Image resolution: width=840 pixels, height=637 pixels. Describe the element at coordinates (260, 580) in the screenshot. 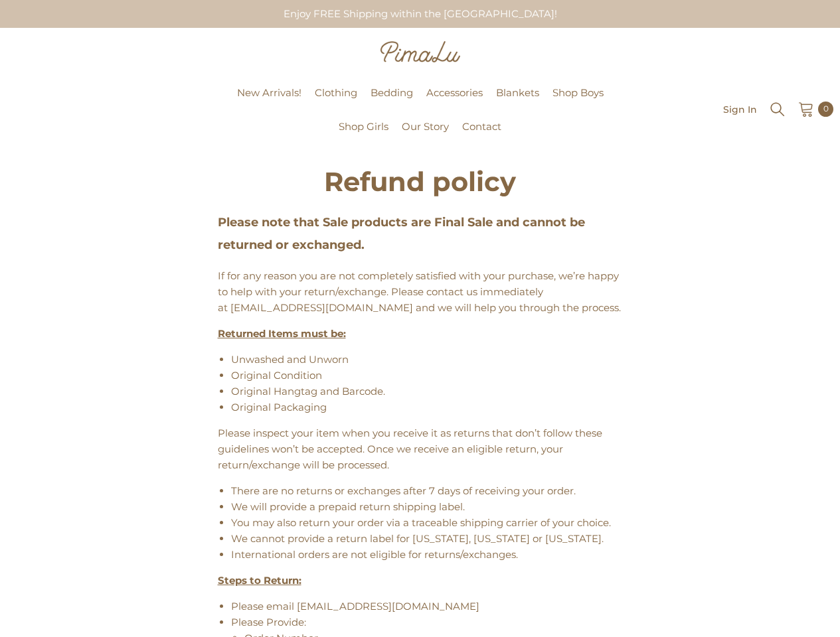

I see `u: Steps to Return:` at that location.